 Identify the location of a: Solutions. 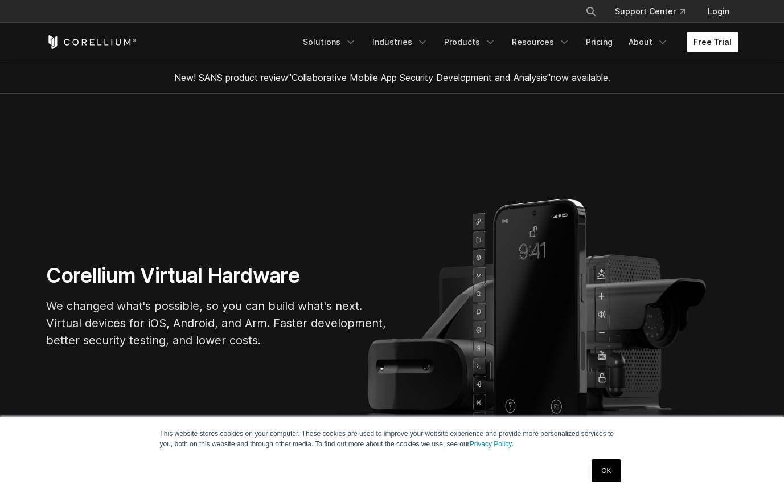
(330, 42).